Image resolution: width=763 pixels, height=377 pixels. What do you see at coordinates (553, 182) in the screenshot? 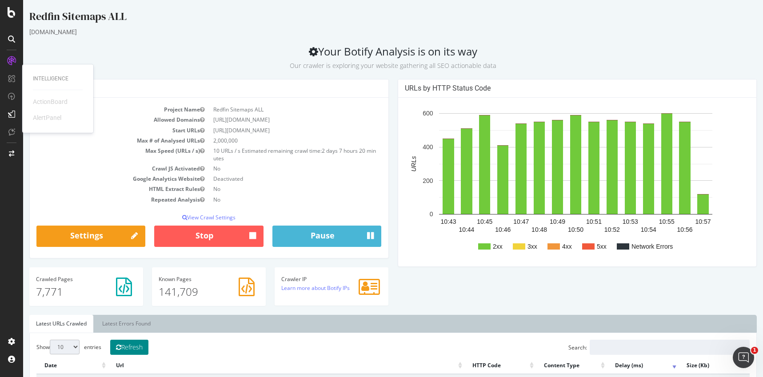
I see `div: A chart.` at bounding box center [553, 182].